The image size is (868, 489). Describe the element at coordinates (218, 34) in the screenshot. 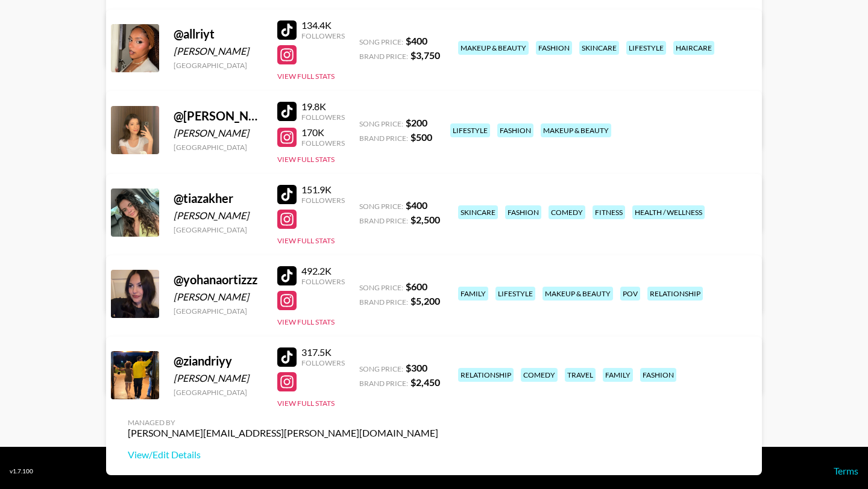

I see `div: @ allriyt` at that location.